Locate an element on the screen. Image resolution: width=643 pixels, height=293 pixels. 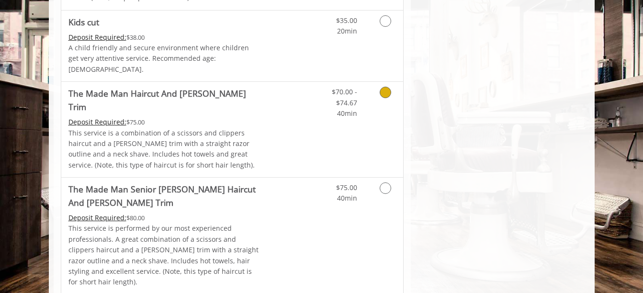
span: $35.00 is located at coordinates (347, 20).